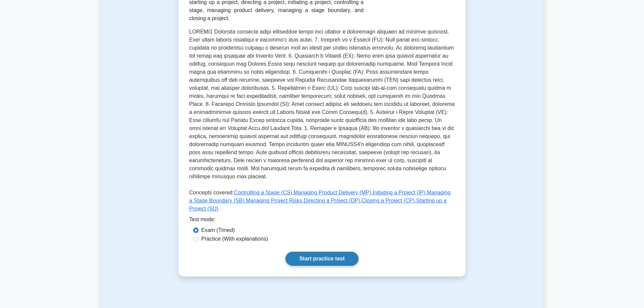  What do you see at coordinates (399, 192) in the screenshot?
I see `a: Initiating a Project (IP)` at bounding box center [399, 192].